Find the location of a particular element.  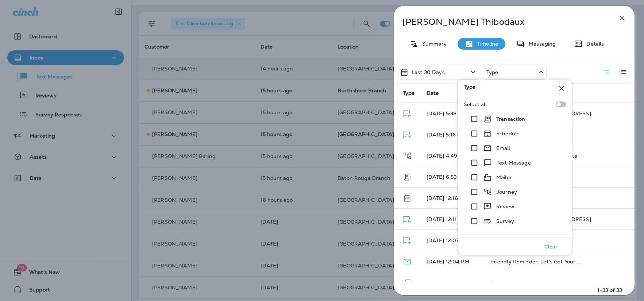

p: Summary is located at coordinates (432, 44).